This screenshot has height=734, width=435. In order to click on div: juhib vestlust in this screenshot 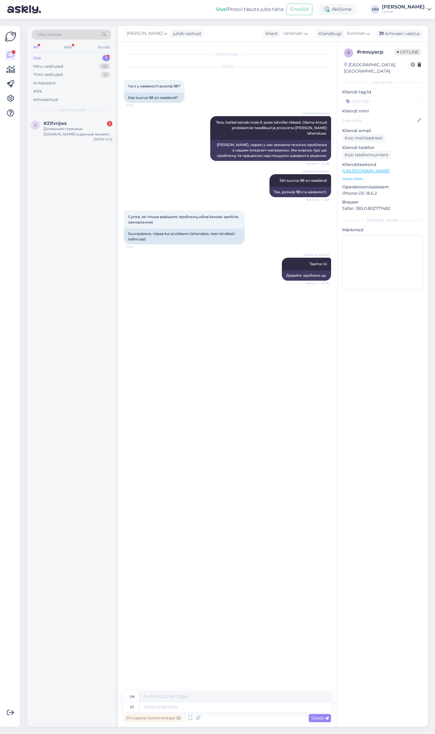, I will do `click(186, 34)`.